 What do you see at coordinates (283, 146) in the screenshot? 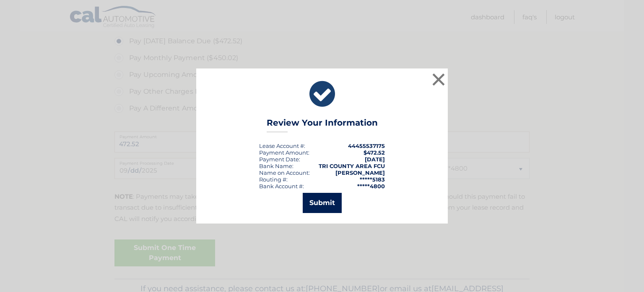
I see `div: Lease Account #:` at bounding box center [283, 146].